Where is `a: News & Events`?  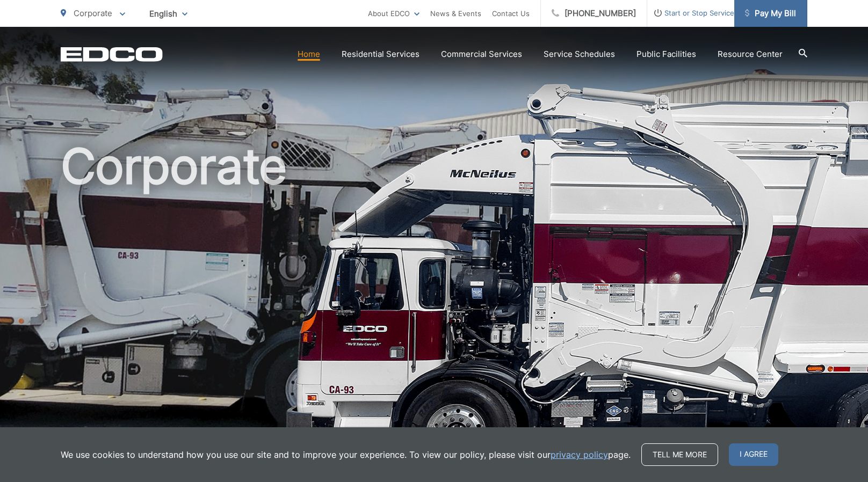
a: News & Events is located at coordinates (456, 14).